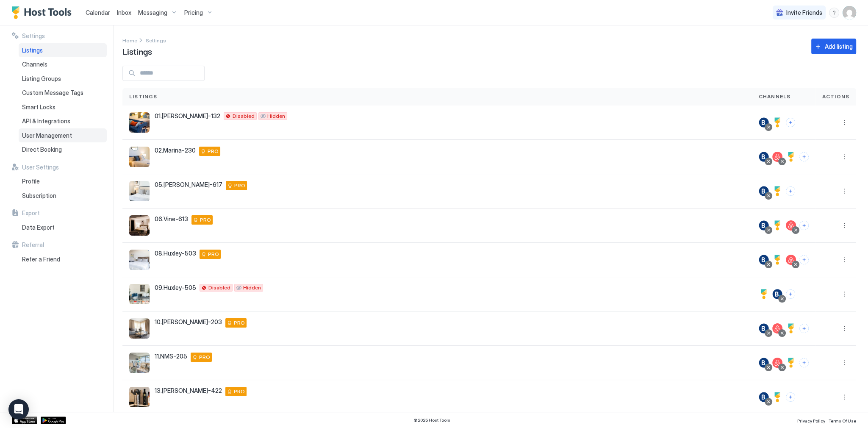 Image resolution: width=868 pixels, height=428 pixels. Describe the element at coordinates (25, 420) in the screenshot. I see `div: App Store` at that location.